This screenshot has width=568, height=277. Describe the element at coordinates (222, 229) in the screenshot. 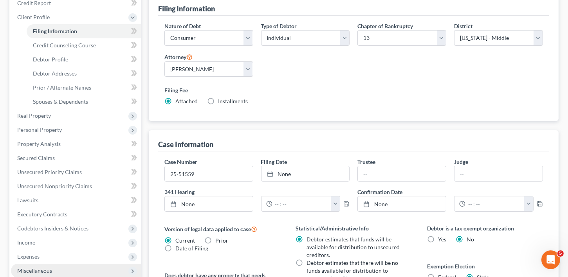

I see `label: Version of legal data applied to case` at that location.